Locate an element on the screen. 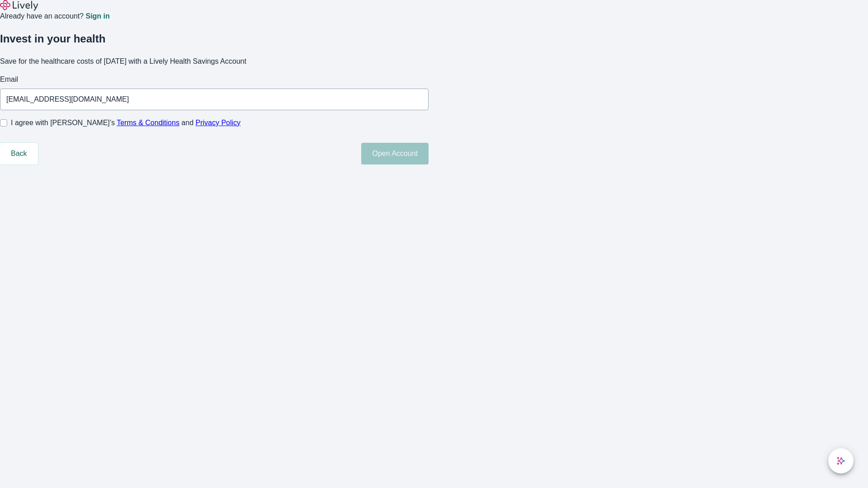 The height and width of the screenshot is (488, 868). div: Sign in is located at coordinates (97, 16).